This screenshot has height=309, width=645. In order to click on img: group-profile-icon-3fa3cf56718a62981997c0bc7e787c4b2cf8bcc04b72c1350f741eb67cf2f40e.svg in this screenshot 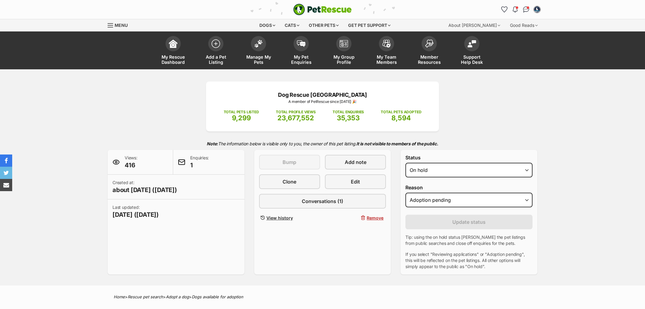, I will do `click(344, 44)`.